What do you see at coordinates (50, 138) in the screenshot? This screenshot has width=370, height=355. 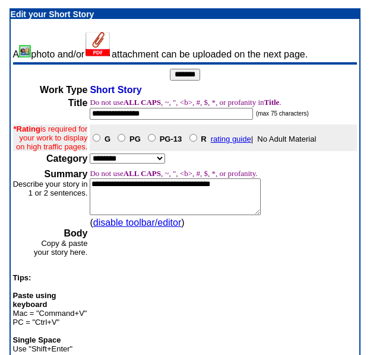 I see `font: is required for your work to display on high traffic pages.` at bounding box center [50, 138].